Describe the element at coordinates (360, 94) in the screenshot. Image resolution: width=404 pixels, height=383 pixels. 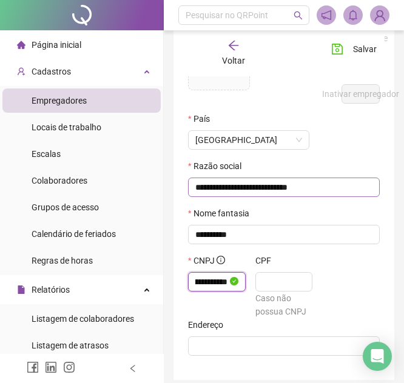
I see `button: Inativar empregador` at that location.